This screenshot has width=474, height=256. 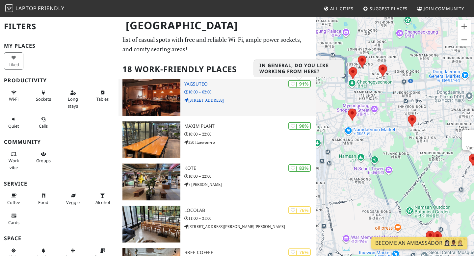 What do you see at coordinates (13, 161) in the screenshot?
I see `button: Work vibe` at bounding box center [13, 161].